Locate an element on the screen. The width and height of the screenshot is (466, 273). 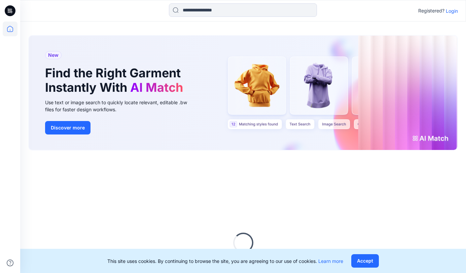
a: Discover more is located at coordinates (68, 128).